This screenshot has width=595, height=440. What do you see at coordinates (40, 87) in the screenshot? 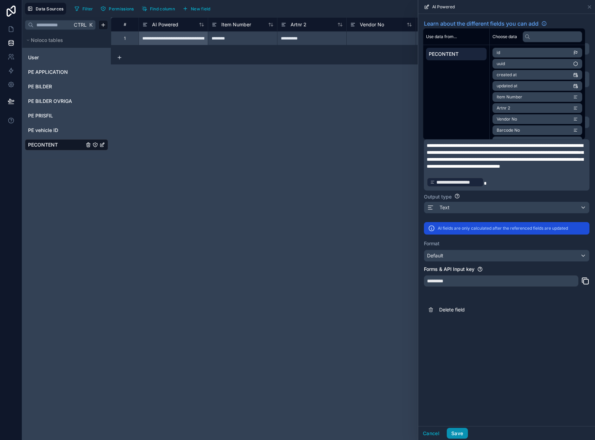
I see `span: PE BILDER` at bounding box center [40, 87].